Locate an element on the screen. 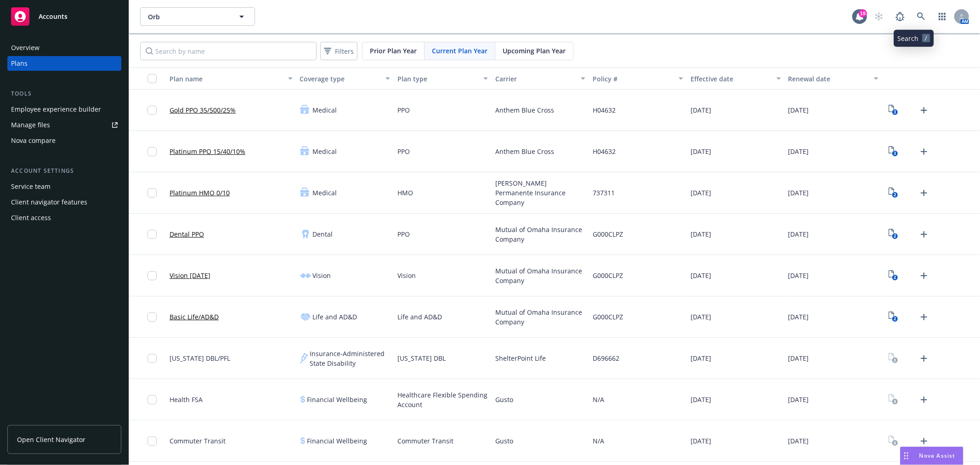 The height and width of the screenshot is (465, 980). input: Select all is located at coordinates (152, 78).